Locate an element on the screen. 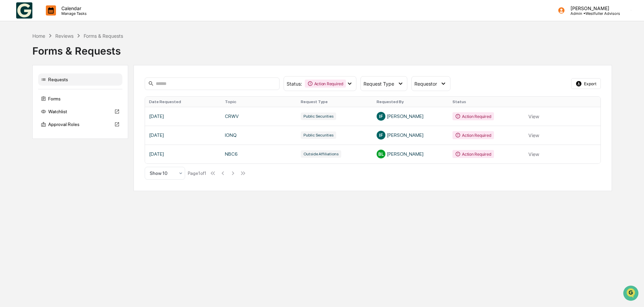  button: See all is located at coordinates (113, 78).